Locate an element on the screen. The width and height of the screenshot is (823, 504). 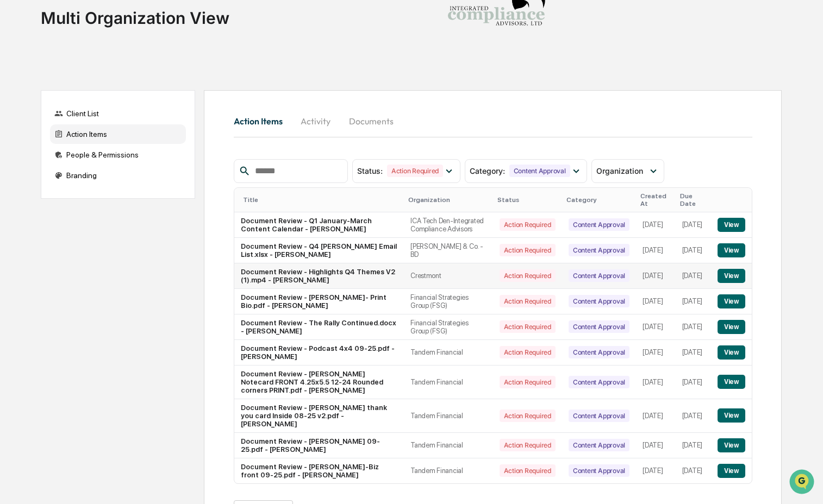
div: Category is located at coordinates (599, 200).